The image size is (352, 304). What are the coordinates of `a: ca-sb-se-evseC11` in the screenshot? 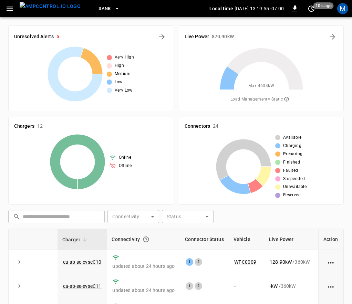 It's located at (82, 287).